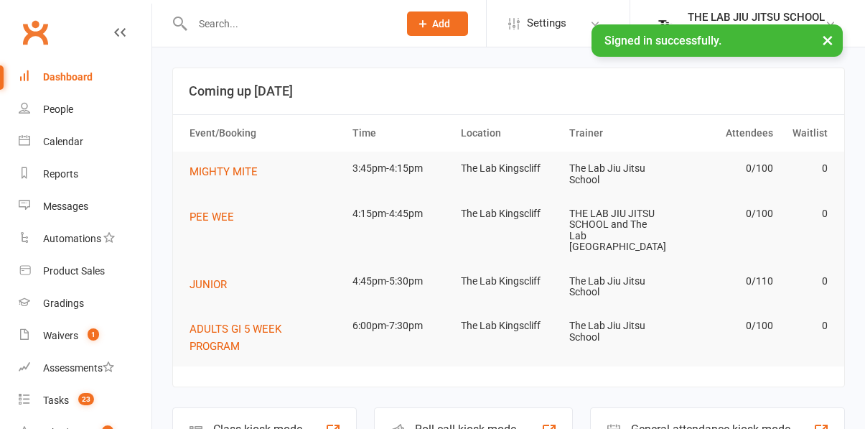 This screenshot has width=865, height=429. Describe the element at coordinates (85, 77) in the screenshot. I see `a: Dashboard` at that location.